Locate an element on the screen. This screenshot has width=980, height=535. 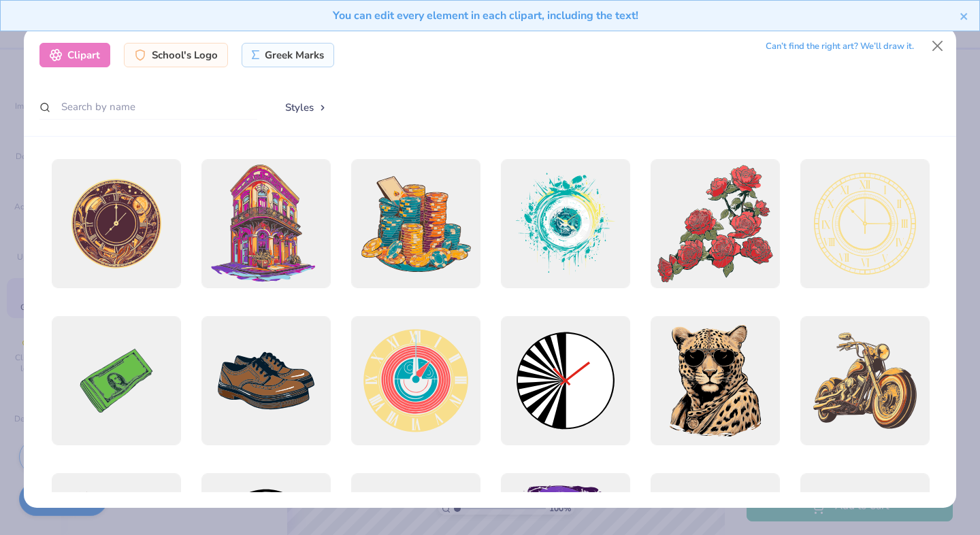
button: Close is located at coordinates (938, 46).